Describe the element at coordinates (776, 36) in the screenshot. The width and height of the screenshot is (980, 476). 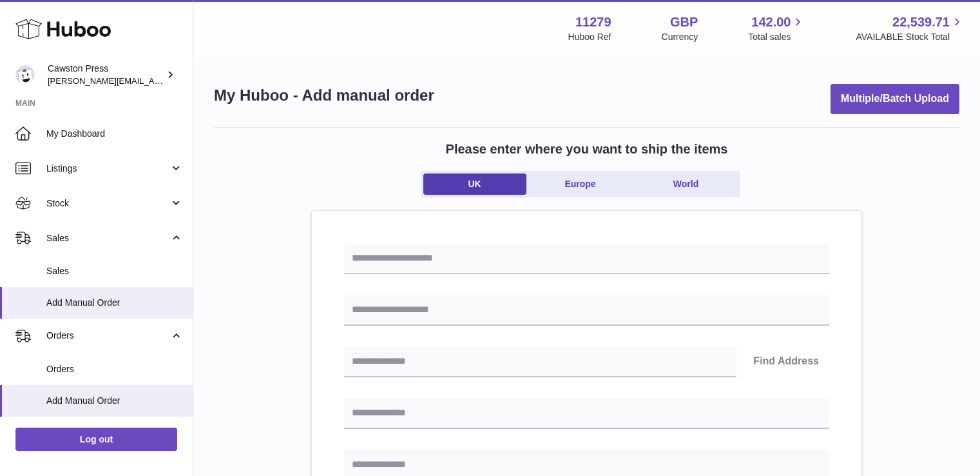
I see `span: Total sales` at that location.